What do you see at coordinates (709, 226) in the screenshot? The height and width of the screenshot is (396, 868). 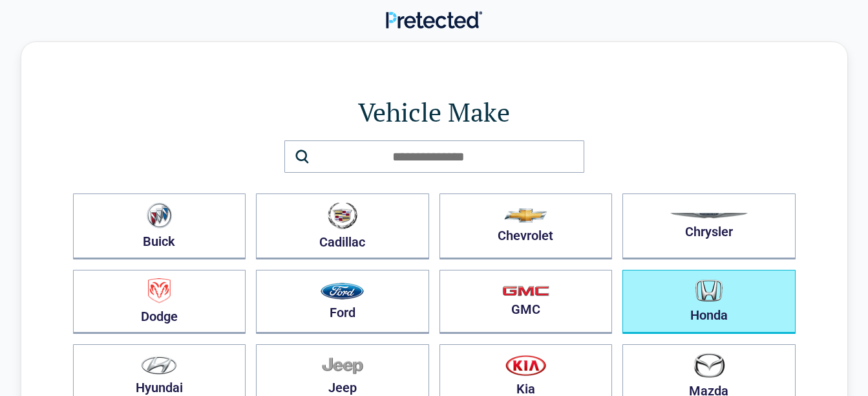 I see `button: Chrysler` at bounding box center [709, 226].